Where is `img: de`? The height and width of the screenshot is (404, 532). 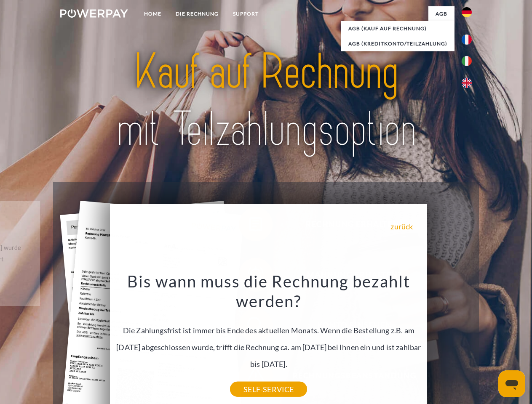 img: de is located at coordinates (467, 12).